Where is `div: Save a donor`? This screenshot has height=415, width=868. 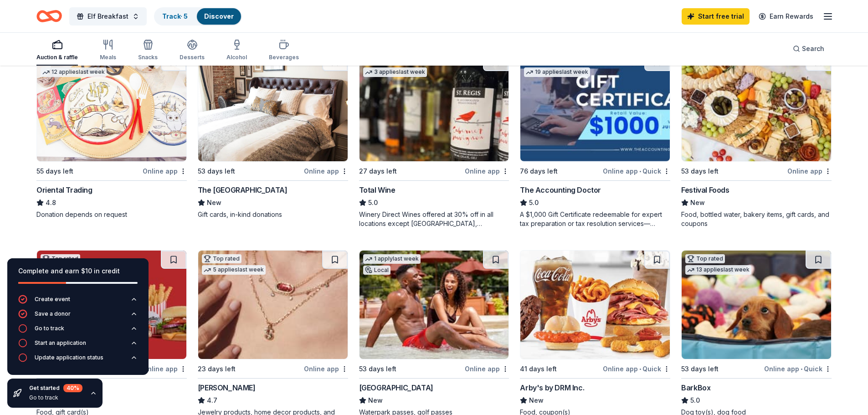 div: Save a donor is located at coordinates (53, 314).